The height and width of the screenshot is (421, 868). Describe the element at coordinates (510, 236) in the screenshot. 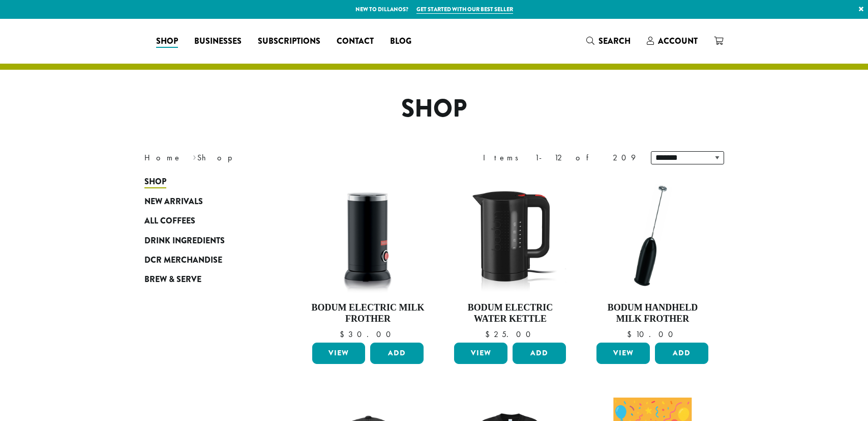

I see `img: DP3955.01.png` at that location.